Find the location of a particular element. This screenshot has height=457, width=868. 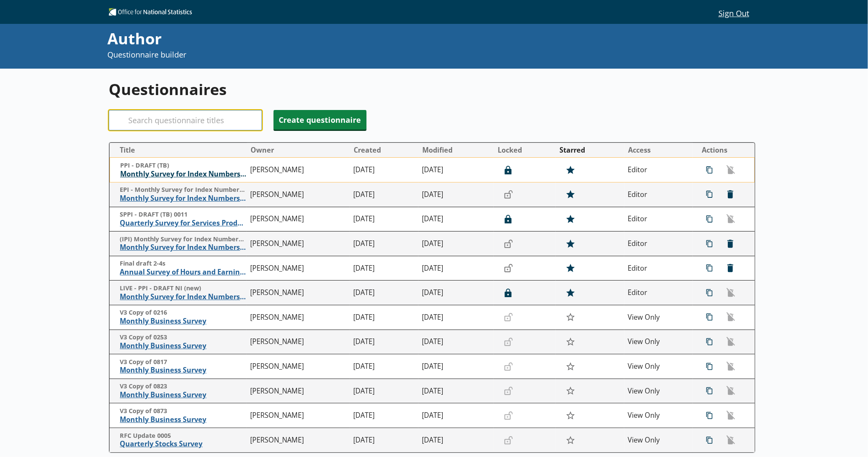

span: Monthly Survey for Index Numbers of Export Prices - Price Quotation Return is located at coordinates (183, 198).